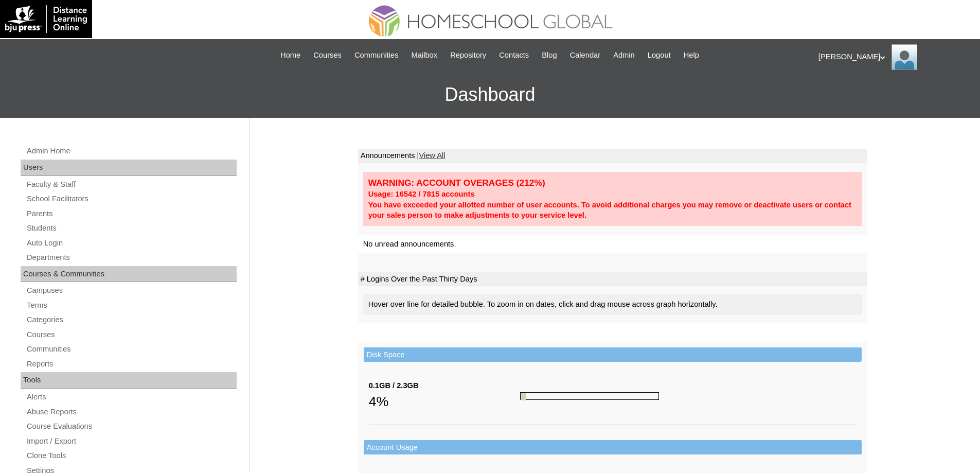  Describe the element at coordinates (421, 194) in the screenshot. I see `strong: Usage: 16542 / 7815 accounts` at that location.